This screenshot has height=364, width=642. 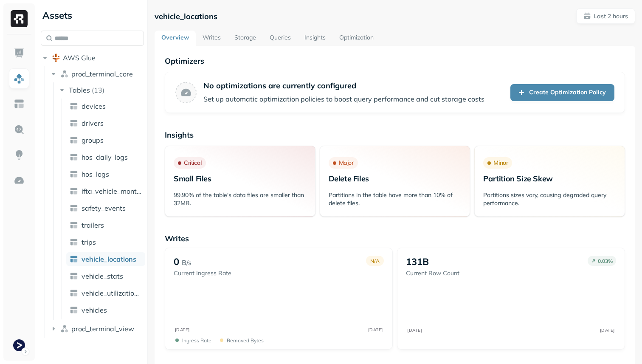 I want to click on p: N/A, so click(x=375, y=260).